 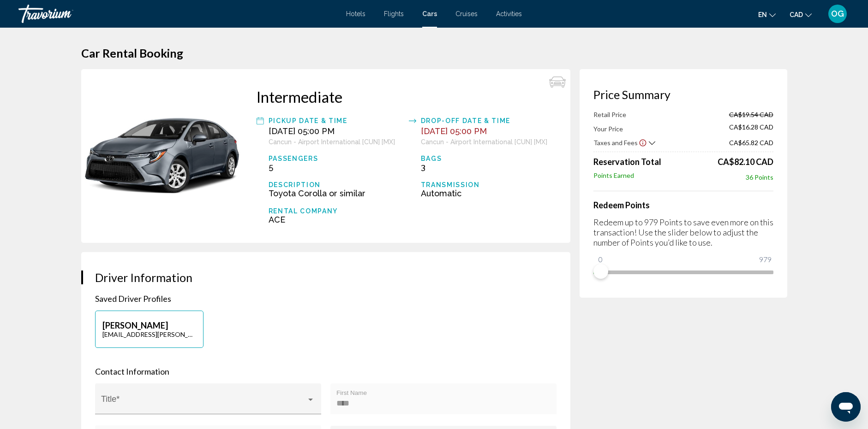 What do you see at coordinates (336, 167) in the screenshot?
I see `div: 5` at bounding box center [336, 167].